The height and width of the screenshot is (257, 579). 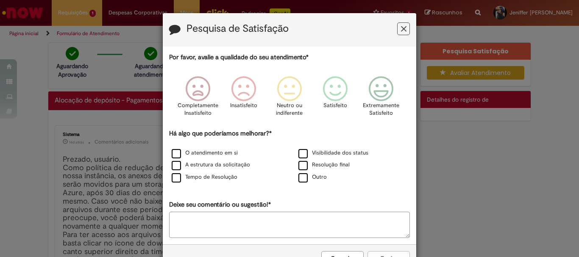 What do you see at coordinates (244, 99) in the screenshot?
I see `div: Insatisfeito` at bounding box center [244, 99].